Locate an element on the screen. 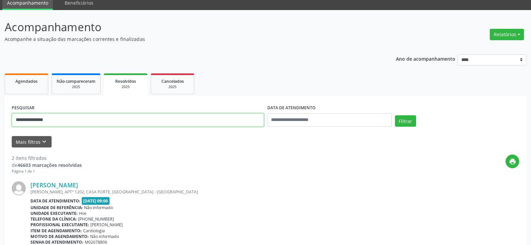 This screenshot has height=245, width=531. b: Profissional executante: is located at coordinates (60, 225).